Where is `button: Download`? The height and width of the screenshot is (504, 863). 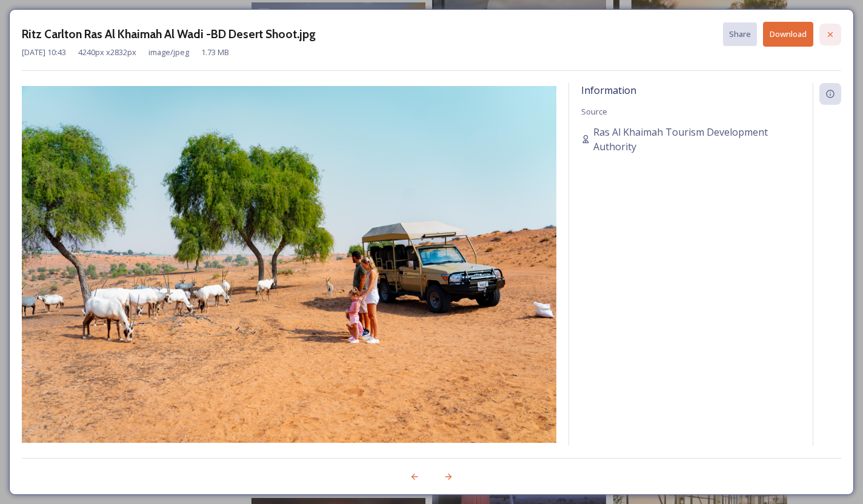 button: Download is located at coordinates (788, 34).